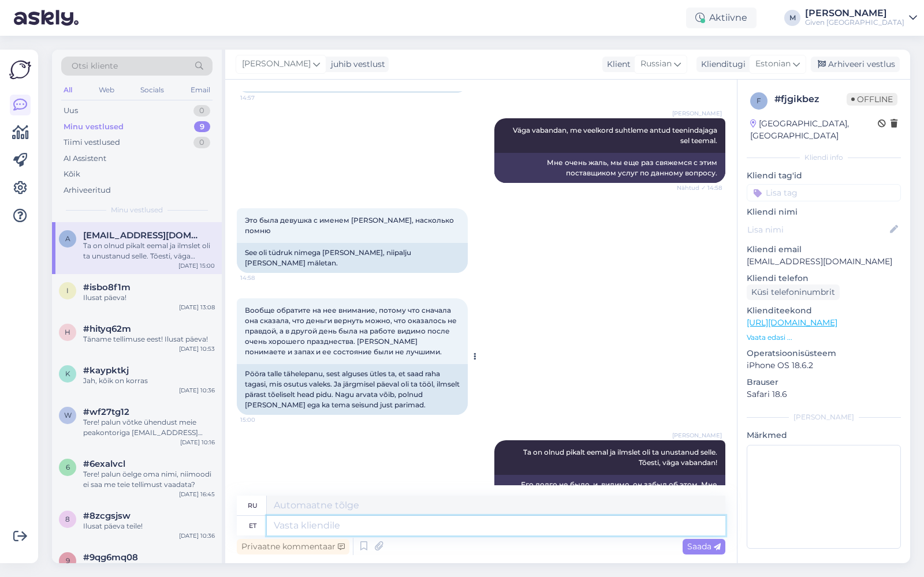  Describe the element at coordinates (855, 64) in the screenshot. I see `div: Arhiveeri vestlus` at that location.